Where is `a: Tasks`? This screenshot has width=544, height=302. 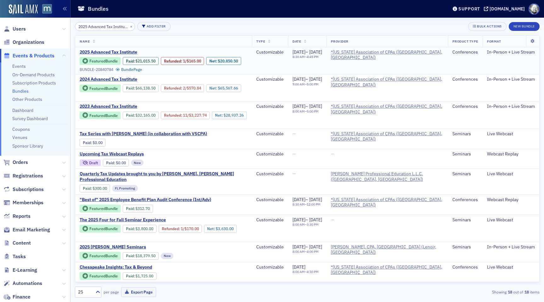
a: Tasks is located at coordinates (14, 256).